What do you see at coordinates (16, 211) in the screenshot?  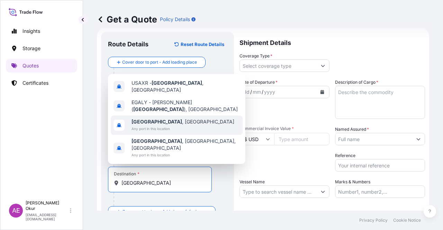 I see `span: AE` at bounding box center [16, 211].